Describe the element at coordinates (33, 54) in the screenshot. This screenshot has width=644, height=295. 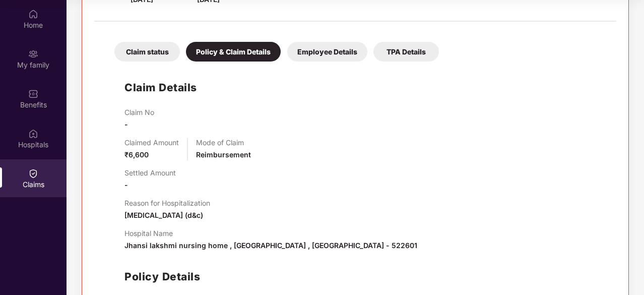
I see `img: svg+xml;base64,PHN2ZyB3aWR0aD0iMjAiIGhlaWdodD0iMjAiIHZpZXdCb3g9IjAgMCAyMCAyMCIgZmlsbD0ibm9uZSIgeG...` at that location.